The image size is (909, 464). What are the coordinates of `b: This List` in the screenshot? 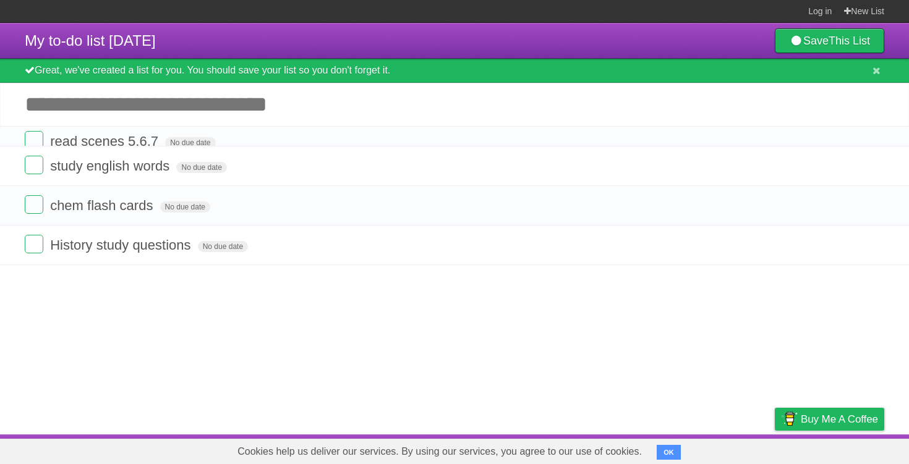 It's located at (849, 41).